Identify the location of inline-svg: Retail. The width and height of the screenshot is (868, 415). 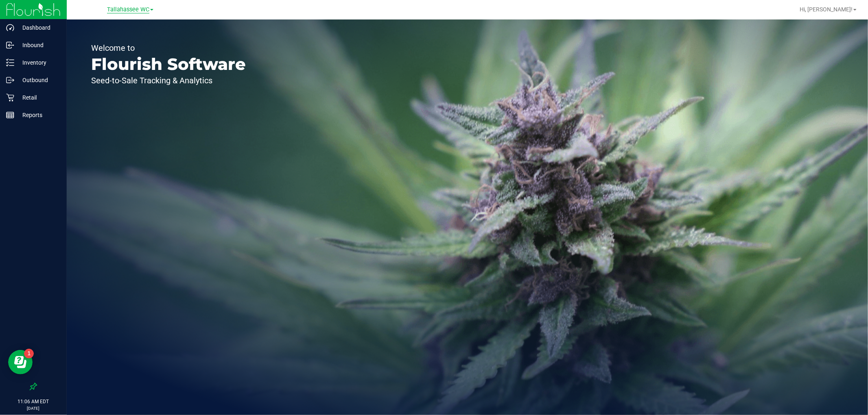
(10, 98).